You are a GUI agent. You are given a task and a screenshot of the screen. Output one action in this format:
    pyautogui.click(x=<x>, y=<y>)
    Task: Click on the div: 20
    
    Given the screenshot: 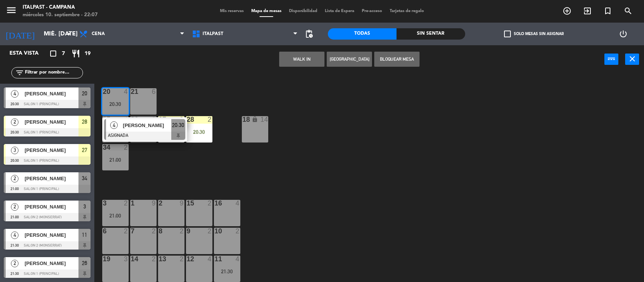 What is the action you would take?
    pyautogui.click(x=103, y=92)
    